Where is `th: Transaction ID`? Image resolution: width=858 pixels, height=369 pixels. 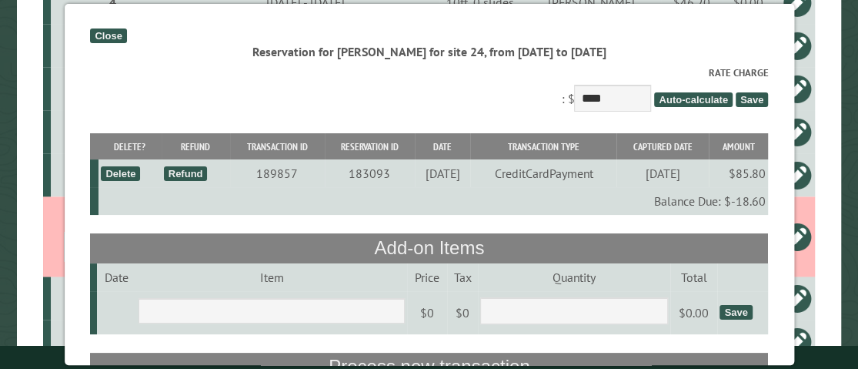
th: Transaction ID is located at coordinates (277, 146).